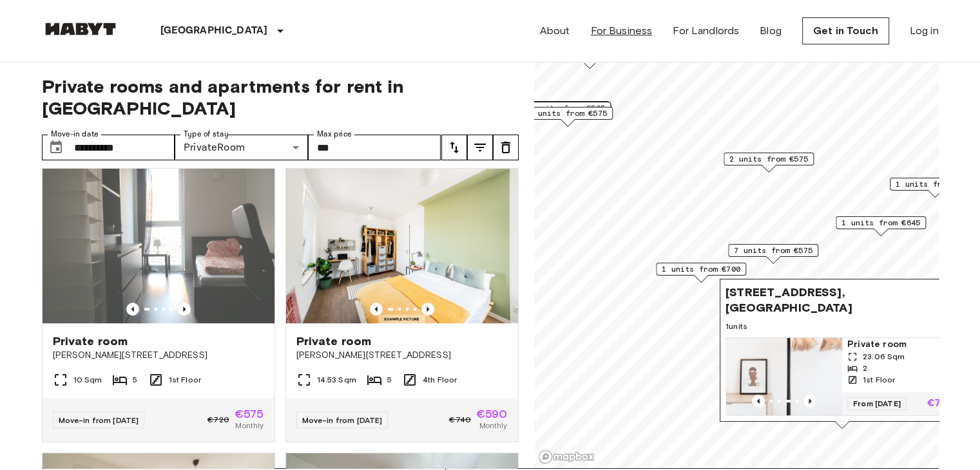 The image size is (980, 470). Describe the element at coordinates (881, 223) in the screenshot. I see `span: 1 units from €645` at that location.